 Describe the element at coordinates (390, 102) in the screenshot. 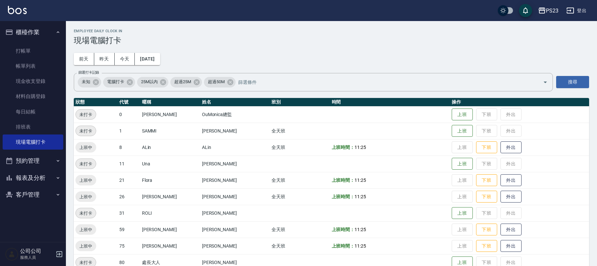

I see `th: 時間` at that location.